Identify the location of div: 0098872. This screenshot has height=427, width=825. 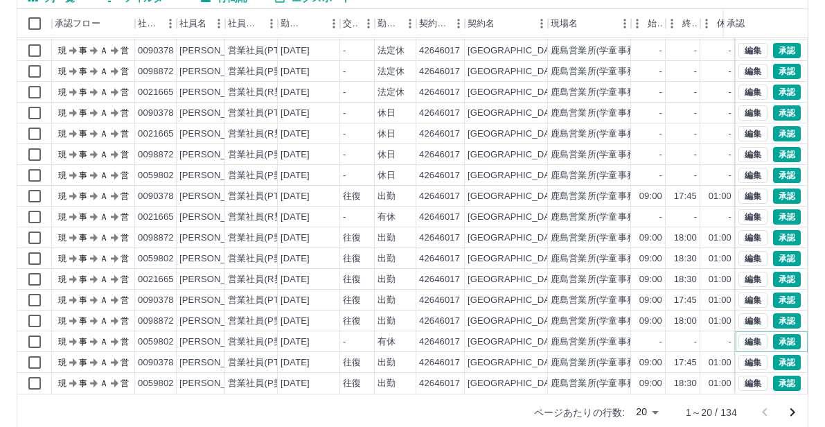
(156, 321).